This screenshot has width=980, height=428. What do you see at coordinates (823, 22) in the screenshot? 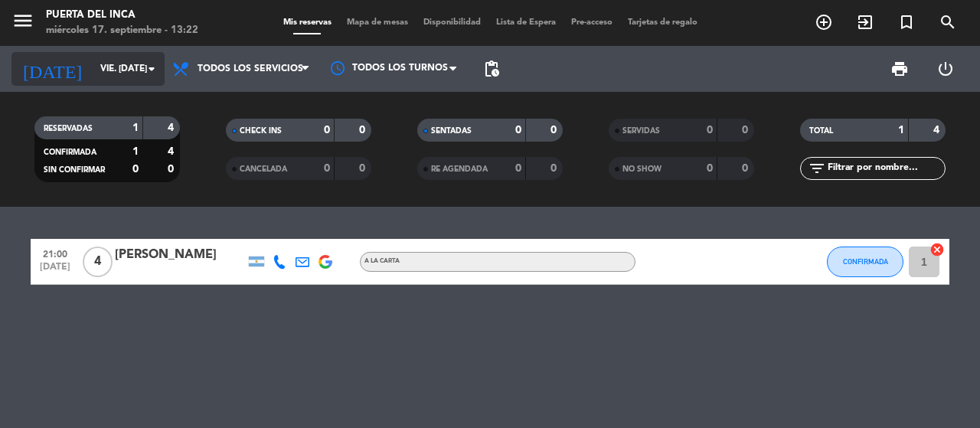
I see `i: add_circle_outline` at bounding box center [823, 22].